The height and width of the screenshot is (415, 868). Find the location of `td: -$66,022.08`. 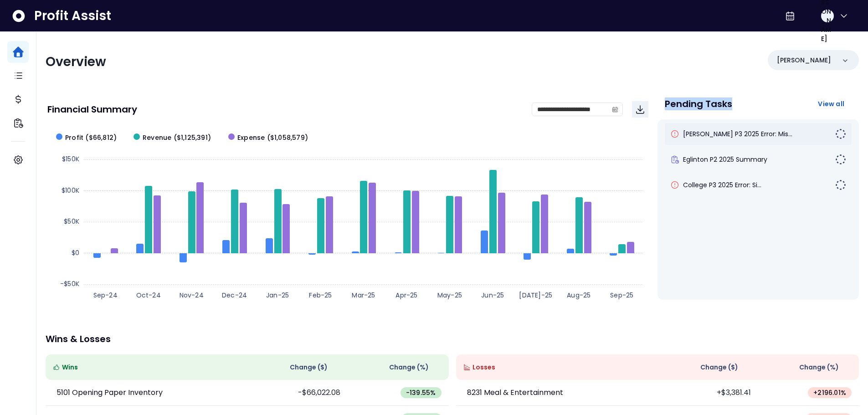

td: -$66,022.08 is located at coordinates (297, 392).